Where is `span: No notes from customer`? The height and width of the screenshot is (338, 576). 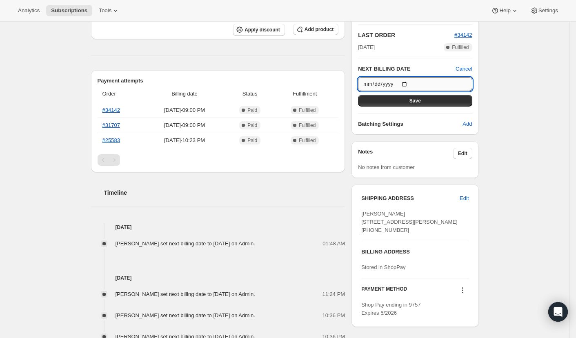
span: No notes from customer is located at coordinates (386, 167).